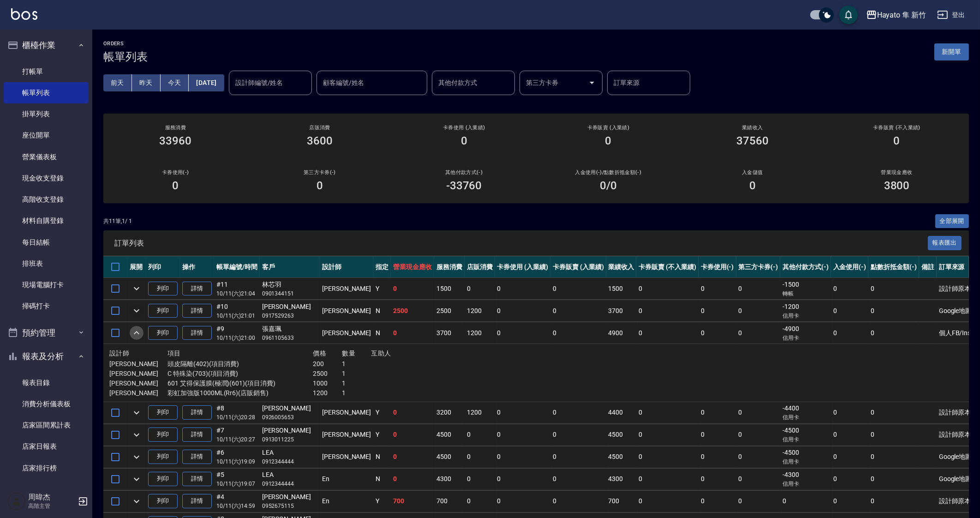  Describe the element at coordinates (622, 332) in the screenshot. I see `td: 4900` at that location.